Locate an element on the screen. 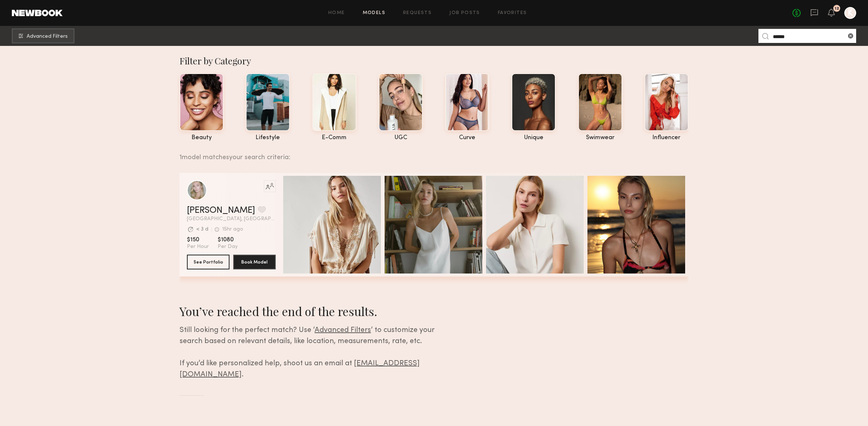 The height and width of the screenshot is (426, 868). div: unique is located at coordinates (533, 138).